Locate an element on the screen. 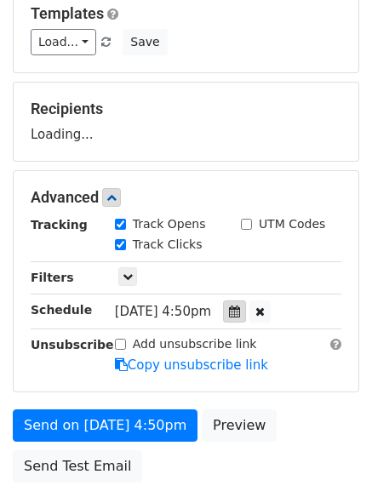 This screenshot has height=497, width=372. a: Load... is located at coordinates (63, 42).